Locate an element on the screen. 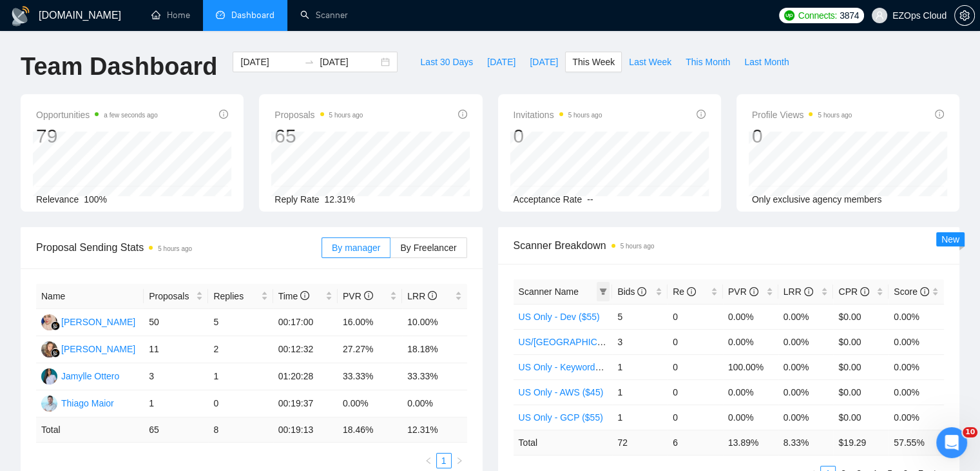 This screenshot has width=980, height=471. input: End date is located at coordinates (349, 62).